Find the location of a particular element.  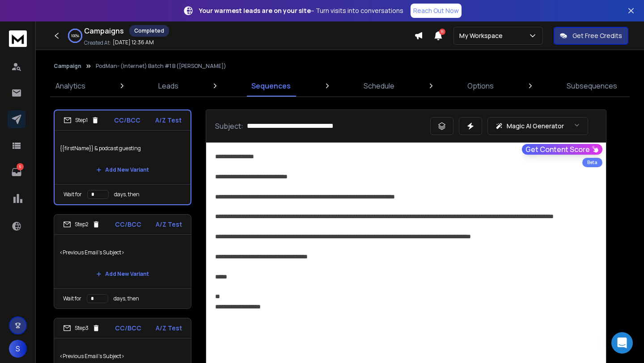

p: My Workspace is located at coordinates (483, 36).